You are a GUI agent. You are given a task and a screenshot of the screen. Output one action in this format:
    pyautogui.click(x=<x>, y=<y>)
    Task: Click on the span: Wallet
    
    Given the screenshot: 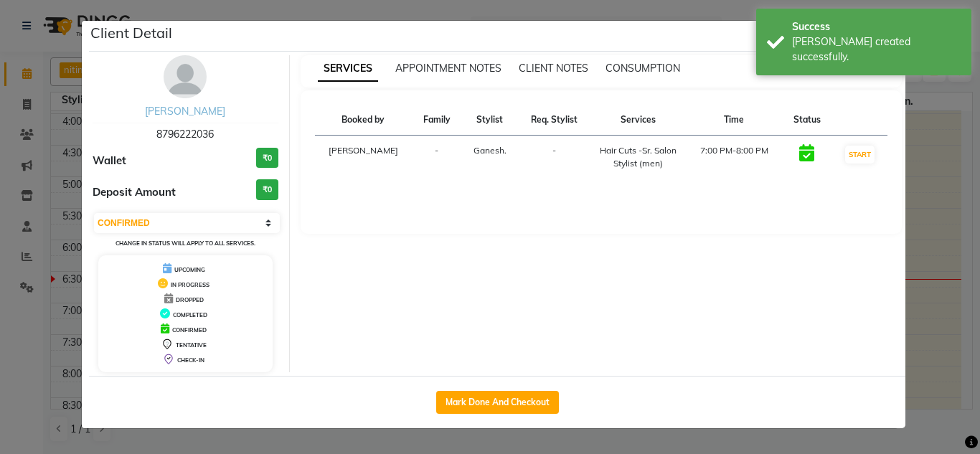 What is the action you would take?
    pyautogui.click(x=109, y=161)
    